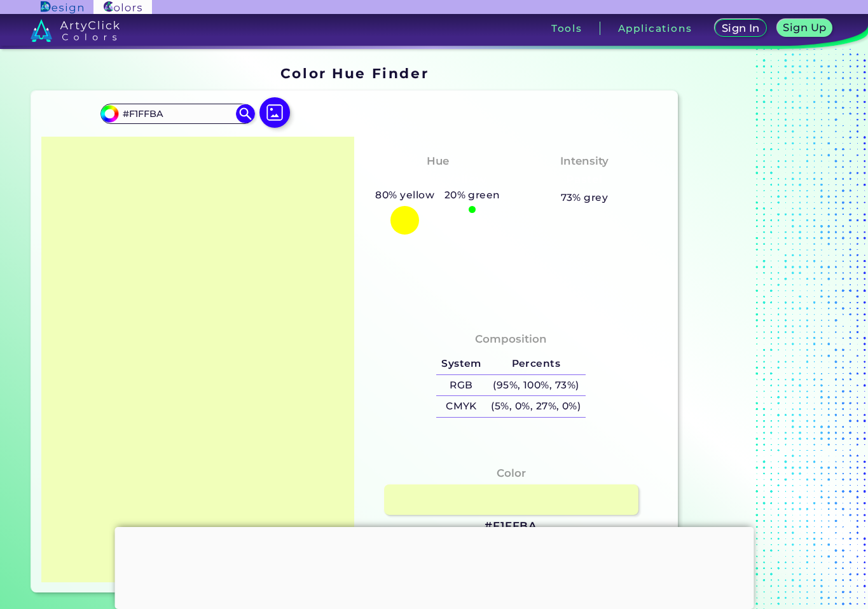 This screenshot has height=609, width=868. What do you see at coordinates (461, 407) in the screenshot?
I see `h5: CMYK` at bounding box center [461, 407].